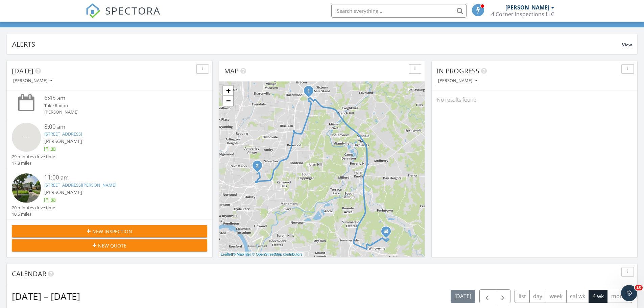  What do you see at coordinates (117, 105) in the screenshot?
I see `div: Take Radon` at bounding box center [117, 105].